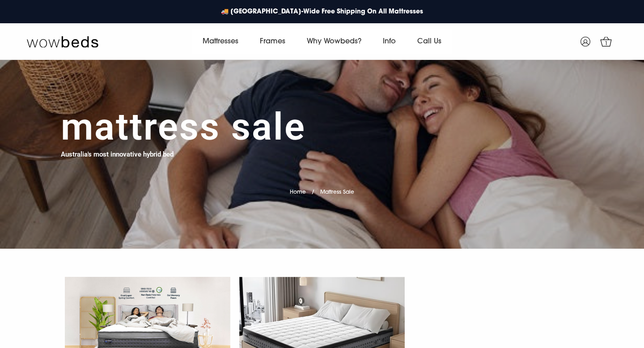 The height and width of the screenshot is (348, 644). What do you see at coordinates (322, 189) in the screenshot?
I see `nav: breadcrumbs` at bounding box center [322, 189].